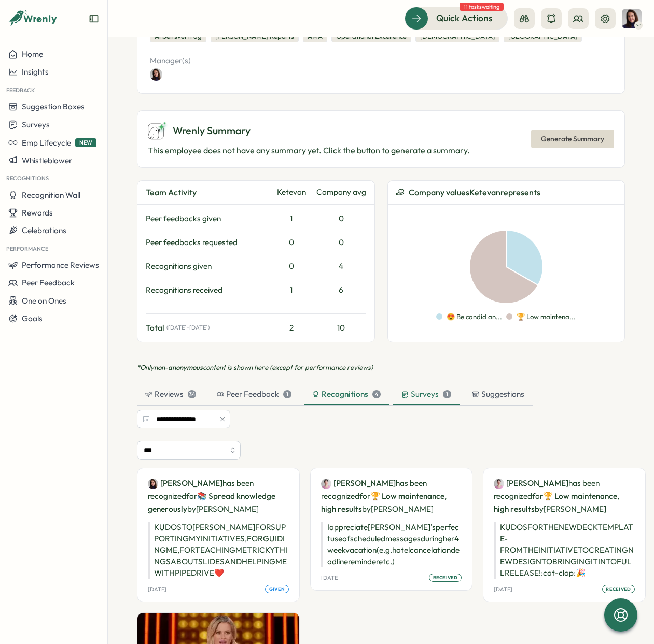 This screenshot has height=644, width=654. What do you see at coordinates (292, 192) in the screenshot?
I see `div: Ketevan` at bounding box center [292, 192].